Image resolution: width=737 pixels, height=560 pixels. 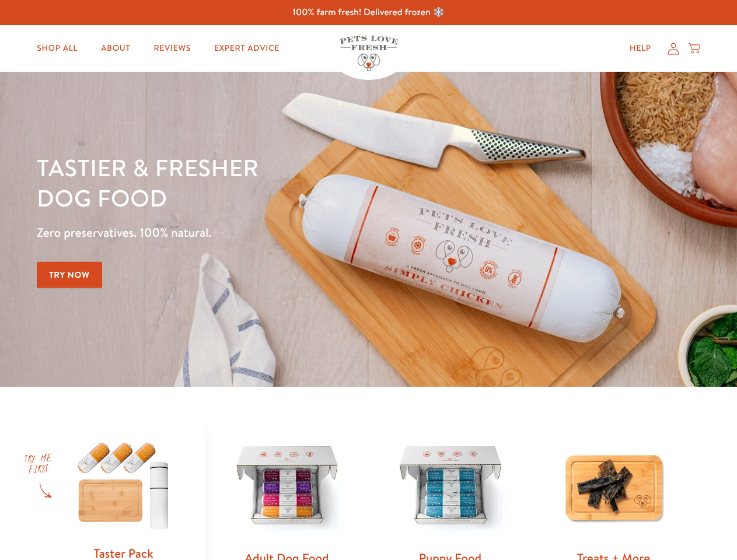 What do you see at coordinates (69, 275) in the screenshot?
I see `a: Try Now` at bounding box center [69, 275].